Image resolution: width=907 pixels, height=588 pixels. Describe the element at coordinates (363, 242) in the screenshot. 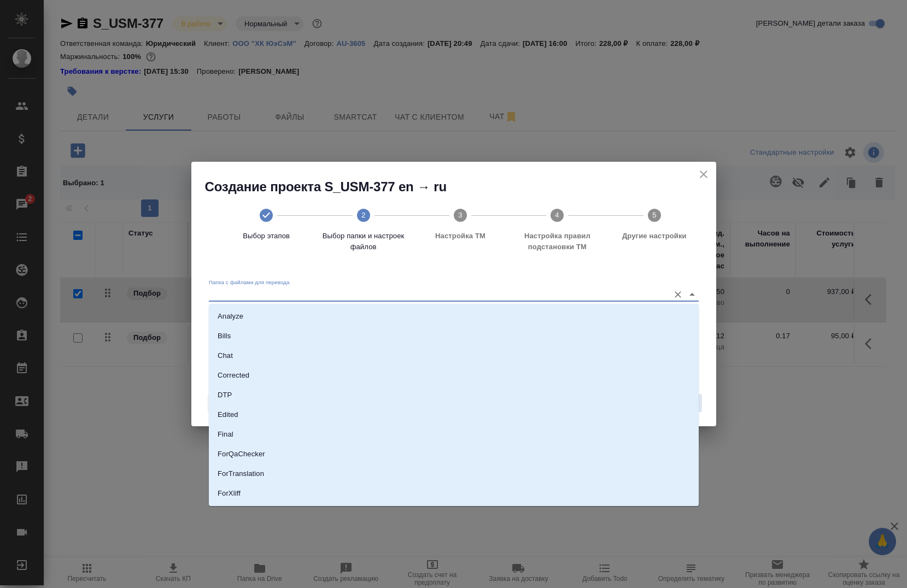

I see `span: Выбор папки и настроек файлов` at that location.